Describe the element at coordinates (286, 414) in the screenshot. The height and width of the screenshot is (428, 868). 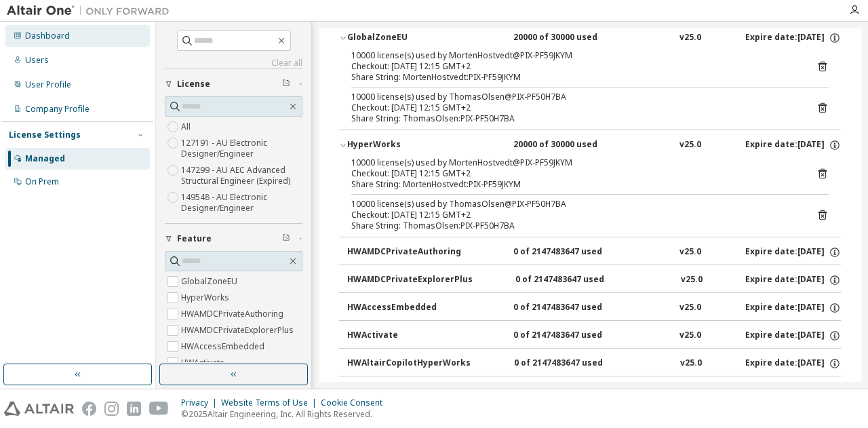
I see `p: © 2025 Altair Engineering, Inc. All Rights Reserved.` at that location.